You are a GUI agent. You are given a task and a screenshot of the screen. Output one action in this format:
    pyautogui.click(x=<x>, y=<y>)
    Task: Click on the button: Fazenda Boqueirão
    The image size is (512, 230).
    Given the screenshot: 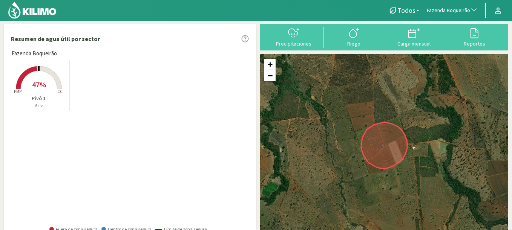 What is the action you would take?
    pyautogui.click(x=452, y=11)
    